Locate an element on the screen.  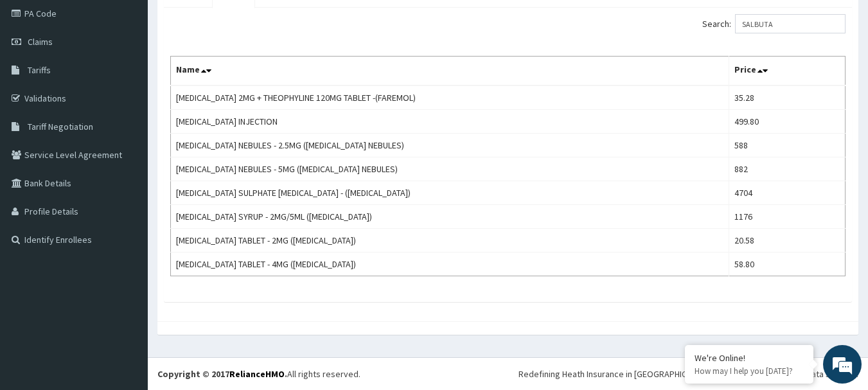
td: 58.80 is located at coordinates (787, 264).